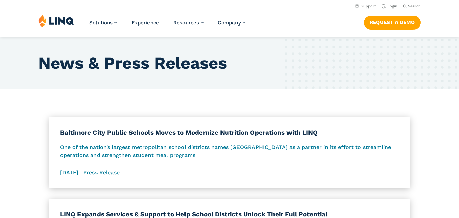 The image size is (459, 218). I want to click on a: Experience, so click(145, 23).